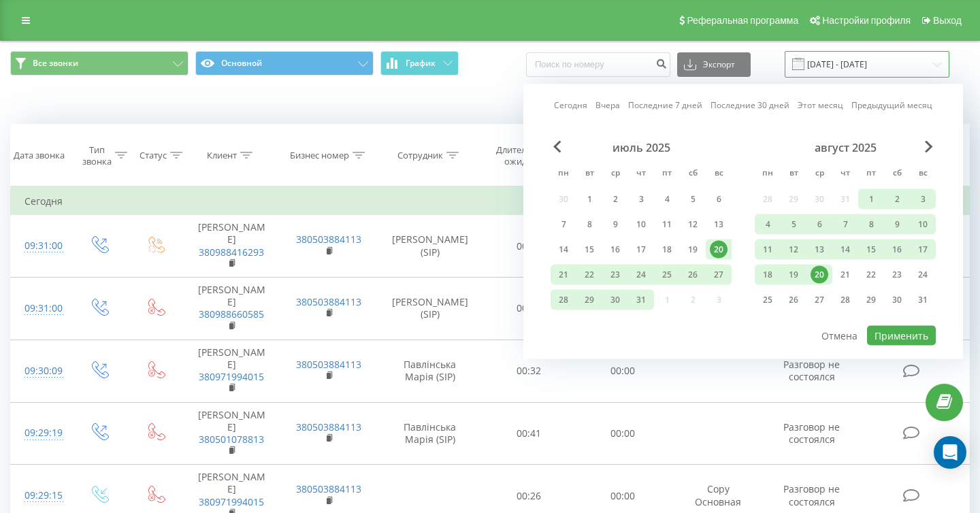 Image resolution: width=980 pixels, height=513 pixels. Describe the element at coordinates (693, 275) in the screenshot. I see `div: 26` at that location.